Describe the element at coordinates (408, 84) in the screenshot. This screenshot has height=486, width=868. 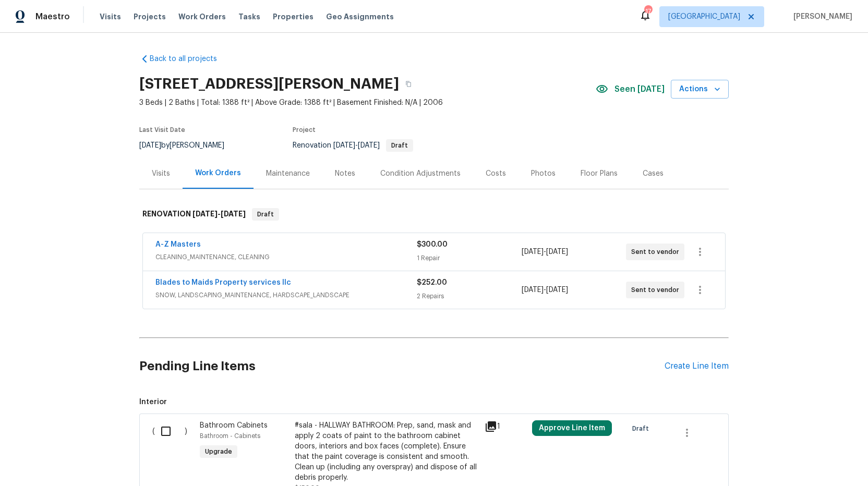
I see `button: Copy Address` at that location.